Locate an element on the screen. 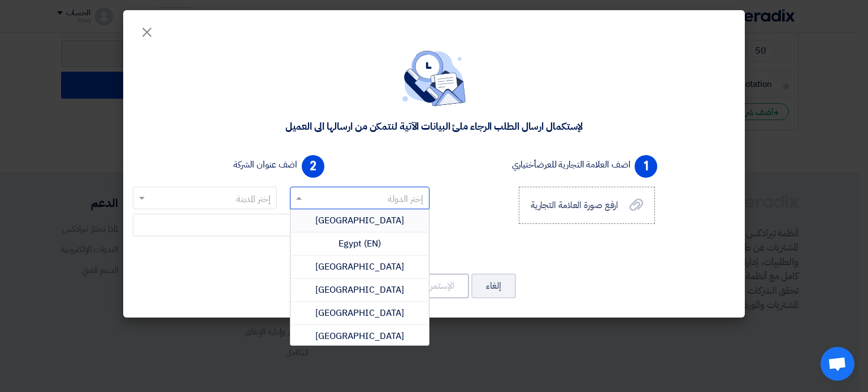 The height and width of the screenshot is (392, 868). a: دردشة مفتوحة is located at coordinates (837, 364).